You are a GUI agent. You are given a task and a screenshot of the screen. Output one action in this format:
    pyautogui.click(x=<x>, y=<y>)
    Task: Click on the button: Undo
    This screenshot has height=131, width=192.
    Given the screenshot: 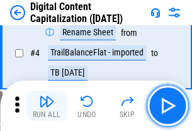 What is the action you would take?
    pyautogui.click(x=87, y=106)
    